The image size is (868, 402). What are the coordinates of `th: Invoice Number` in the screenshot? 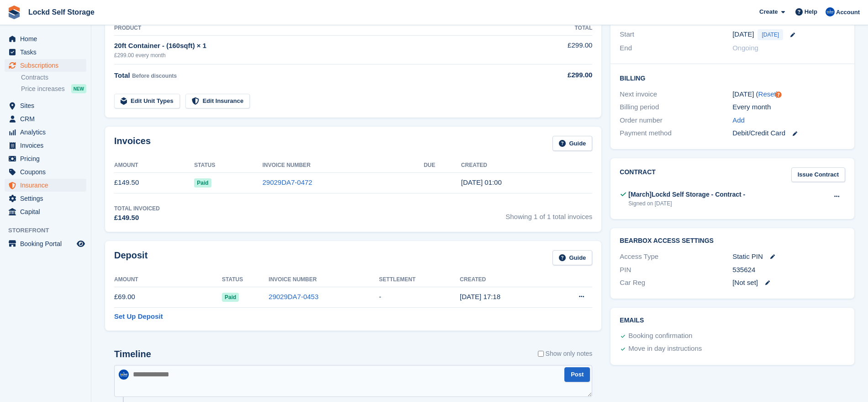 It's located at (343, 166).